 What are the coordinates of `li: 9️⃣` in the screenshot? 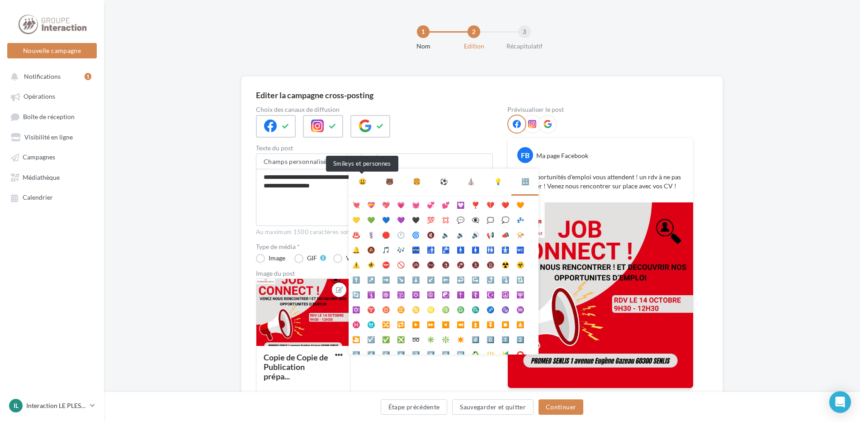 It's located at (446, 352).